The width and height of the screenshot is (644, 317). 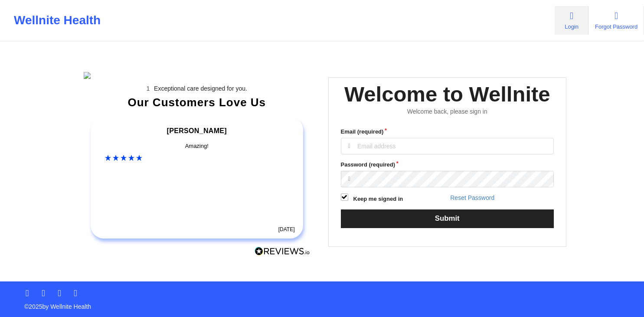 What do you see at coordinates (282, 251) in the screenshot?
I see `img: Reviews.io Logo` at bounding box center [282, 251].